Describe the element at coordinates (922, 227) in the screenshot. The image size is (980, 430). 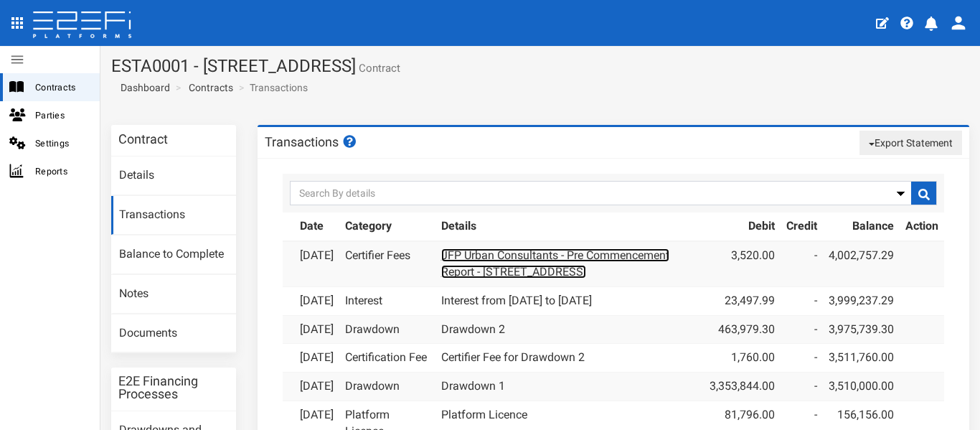
I see `th: Action` at that location.